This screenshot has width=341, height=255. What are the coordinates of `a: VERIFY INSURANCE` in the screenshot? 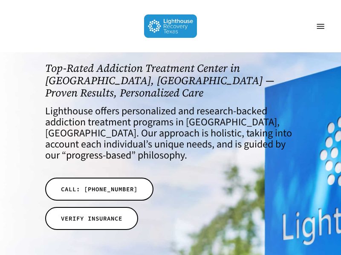 It's located at (92, 219).